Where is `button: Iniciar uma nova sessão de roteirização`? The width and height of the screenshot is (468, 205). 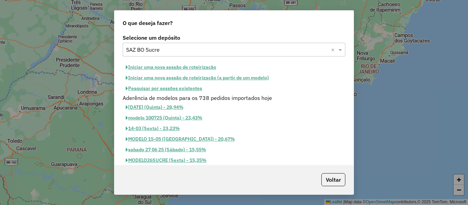
button: Iniciar uma nova sessão de roteirização is located at coordinates (171, 67).